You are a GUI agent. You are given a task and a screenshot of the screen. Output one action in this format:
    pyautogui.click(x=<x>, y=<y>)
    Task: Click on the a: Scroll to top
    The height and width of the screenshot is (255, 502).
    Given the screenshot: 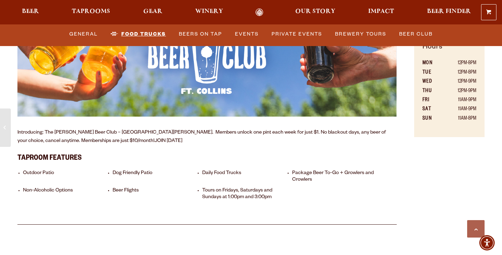 What is the action you would take?
    pyautogui.click(x=475, y=229)
    